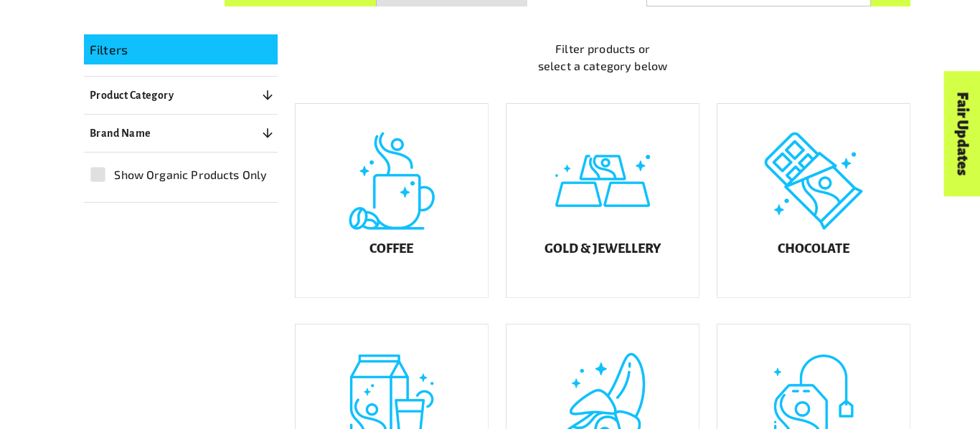  Describe the element at coordinates (814, 250) in the screenshot. I see `h5: Chocolate` at that location.